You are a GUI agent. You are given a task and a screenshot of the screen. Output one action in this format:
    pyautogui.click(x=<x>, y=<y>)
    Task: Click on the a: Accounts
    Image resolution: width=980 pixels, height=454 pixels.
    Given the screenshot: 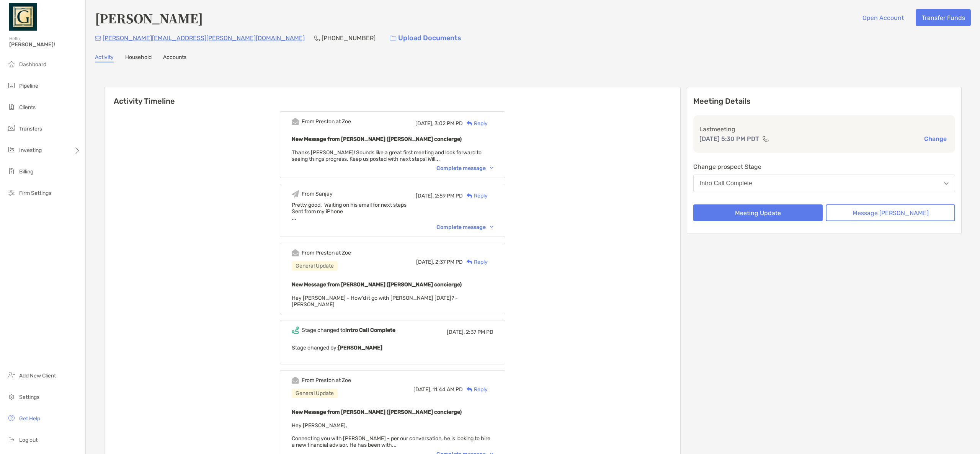 What is the action you would take?
    pyautogui.click(x=175, y=58)
    